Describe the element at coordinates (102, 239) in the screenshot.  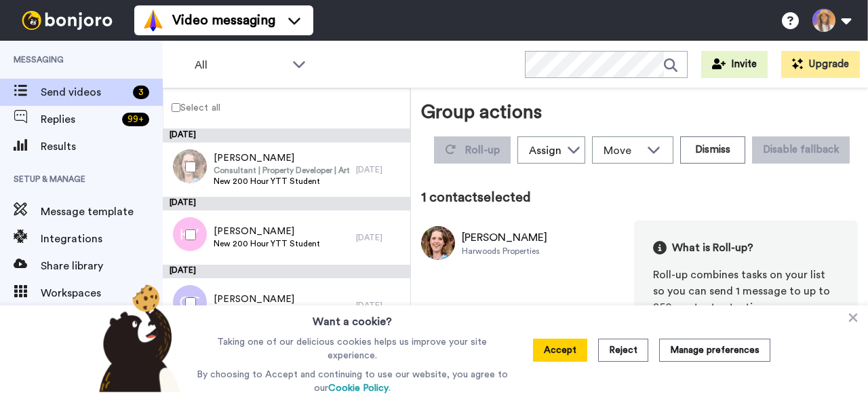
I see `span: Integrations` at that location.